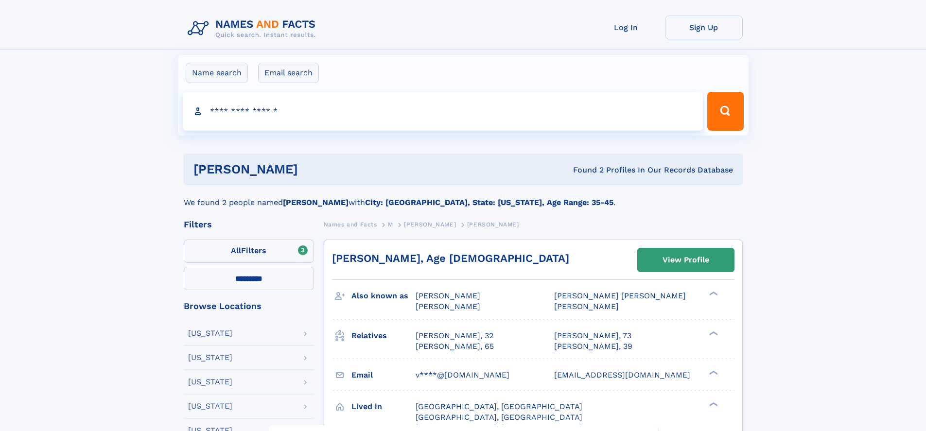 The width and height of the screenshot is (926, 431). Describe the element at coordinates (726, 111) in the screenshot. I see `button: Search Button` at that location.